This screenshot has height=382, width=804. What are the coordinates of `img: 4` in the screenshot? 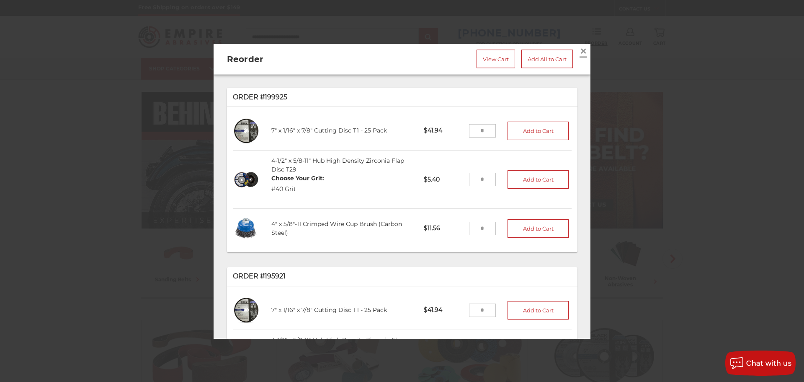 It's located at (246, 228).